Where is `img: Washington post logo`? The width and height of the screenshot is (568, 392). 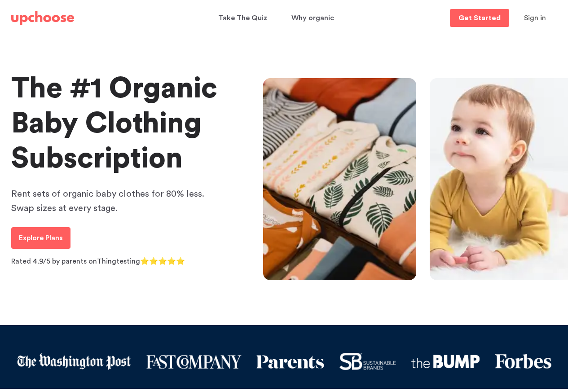
img: Washington post logo is located at coordinates (74, 361).